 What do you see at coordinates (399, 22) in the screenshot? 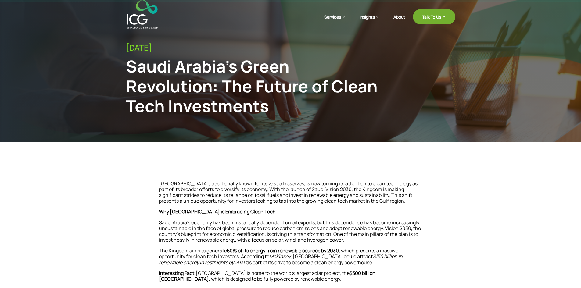
I see `a: About` at bounding box center [399, 22].